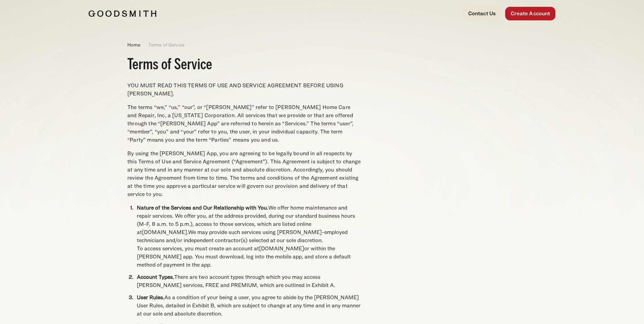 The width and height of the screenshot is (644, 324). I want to click on a: Home, so click(134, 45).